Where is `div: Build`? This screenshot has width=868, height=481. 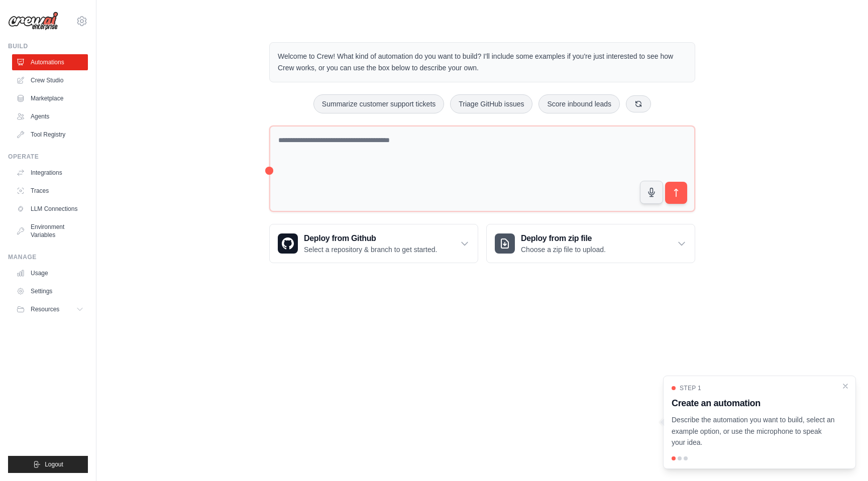
div: Build is located at coordinates (47, 46).